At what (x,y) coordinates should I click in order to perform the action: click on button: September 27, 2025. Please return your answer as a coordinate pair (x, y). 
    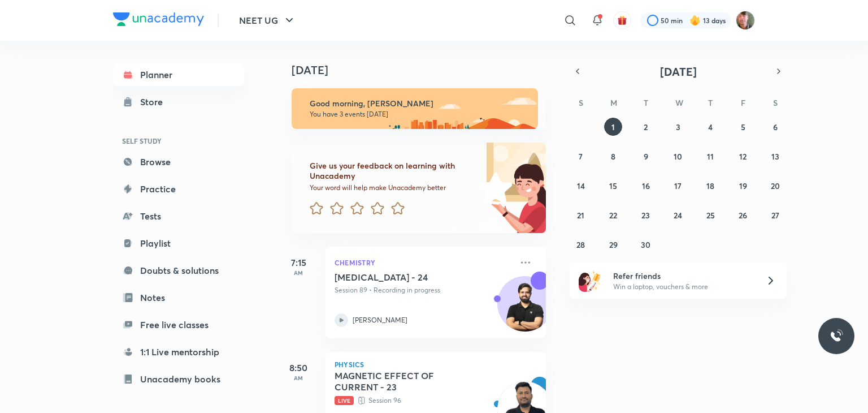
    Looking at the image, I should click on (775, 215).